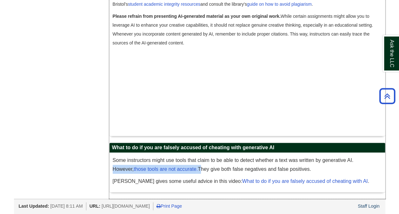  I want to click on p: Some instructors might use tools that claim to be able to detect whether a text was written by ge..., so click(248, 165).